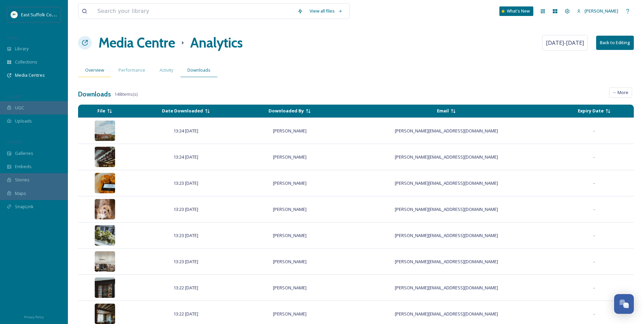 This screenshot has width=644, height=324. Describe the element at coordinates (41, 14) in the screenshot. I see `span: East Suffolk Council` at that location.